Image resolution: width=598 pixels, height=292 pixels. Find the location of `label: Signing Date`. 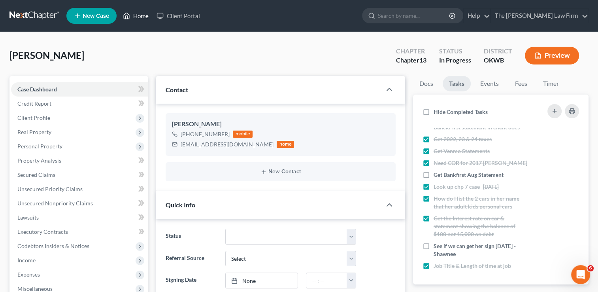

label: Signing Date is located at coordinates (191, 280).